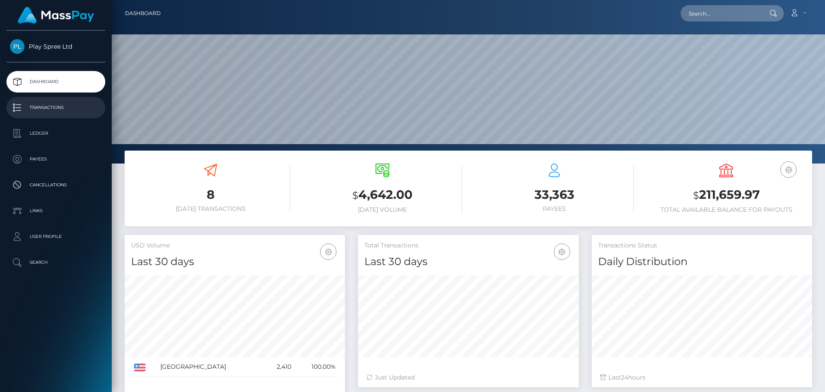 The image size is (825, 392). What do you see at coordinates (383, 195) in the screenshot?
I see `h3: 4,642.00` at bounding box center [383, 195].